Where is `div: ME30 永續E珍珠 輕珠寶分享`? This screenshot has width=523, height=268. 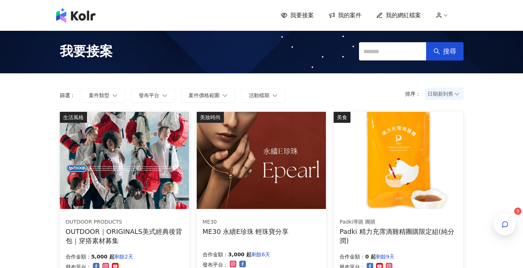 div: ME30 永續E珍珠 輕珠寶分享 is located at coordinates (246, 232).